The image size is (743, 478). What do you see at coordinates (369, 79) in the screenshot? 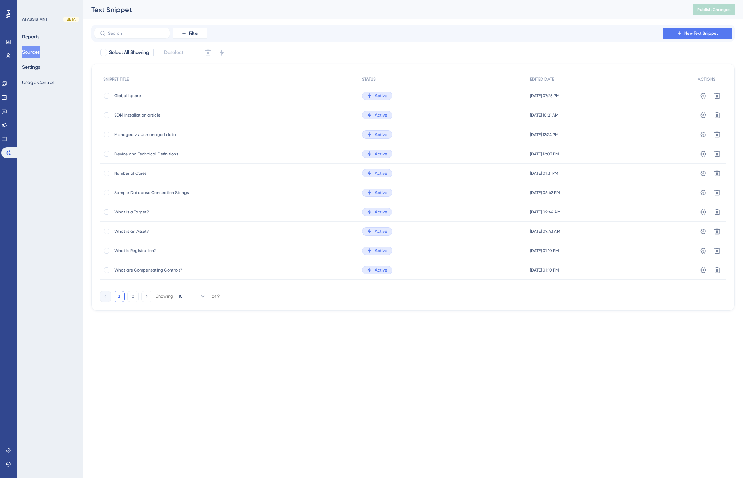
I see `span: STATUS` at bounding box center [369, 79].